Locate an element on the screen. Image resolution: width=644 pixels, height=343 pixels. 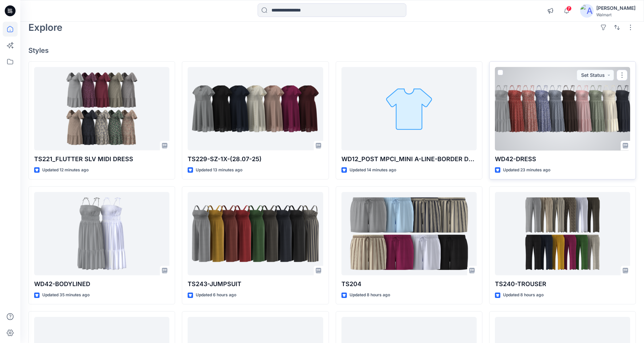
a: TS229-SZ-1X-(28.07-25) is located at coordinates (256, 109).